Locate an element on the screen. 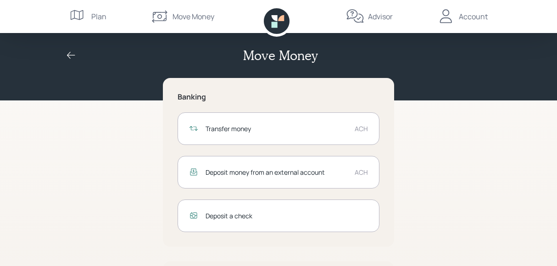  div: Account is located at coordinates (473, 17).